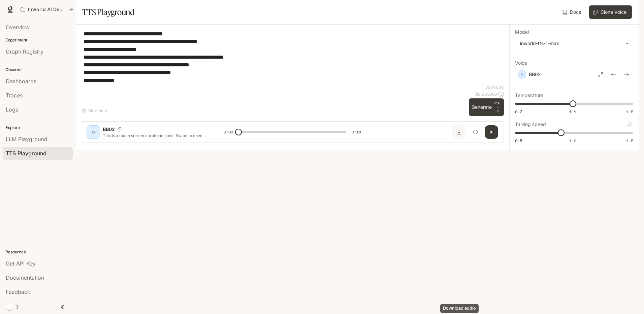 Image resolution: width=644 pixels, height=314 pixels. What do you see at coordinates (476, 132) in the screenshot?
I see `button: Inspect` at bounding box center [476, 132].